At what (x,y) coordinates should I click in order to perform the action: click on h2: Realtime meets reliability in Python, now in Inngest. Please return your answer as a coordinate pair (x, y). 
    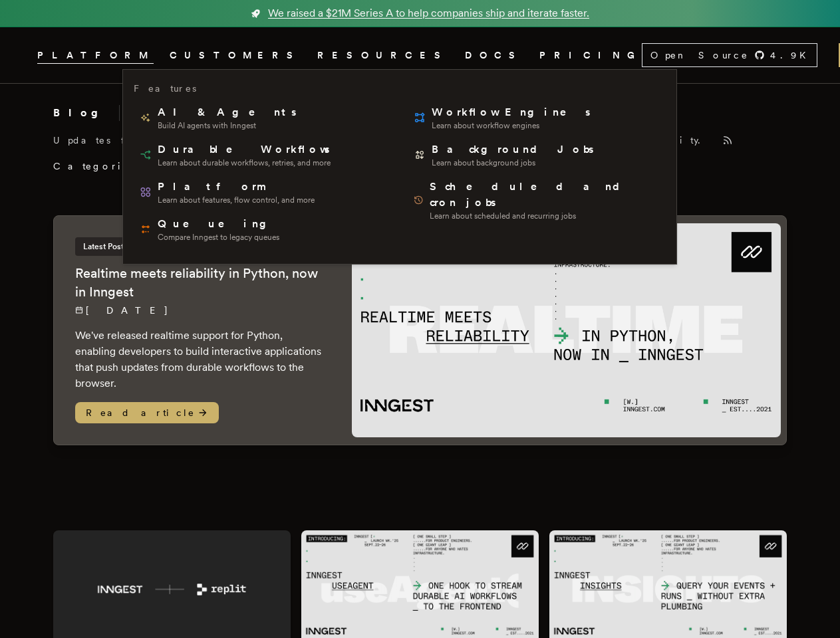
    Looking at the image, I should click on (200, 282).